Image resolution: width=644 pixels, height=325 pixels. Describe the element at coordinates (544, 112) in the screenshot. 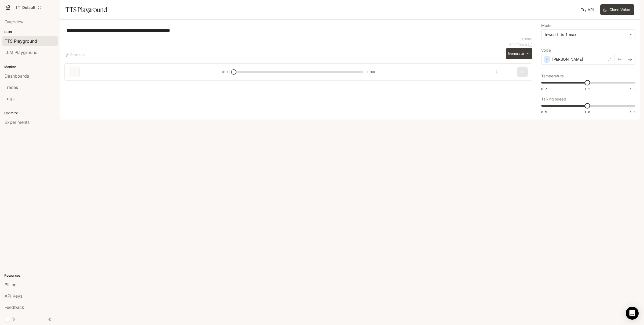

I see `span: 0.5` at that location.